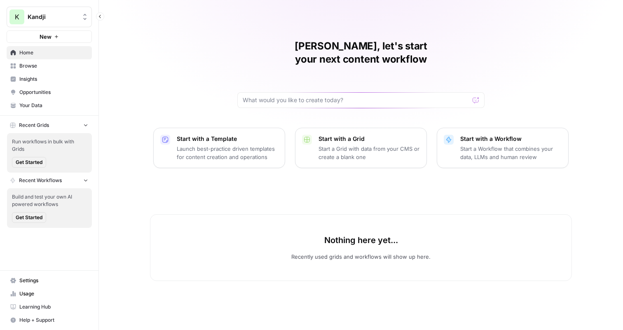  I want to click on p: Recently used grids and workflows will show up here., so click(361, 257).